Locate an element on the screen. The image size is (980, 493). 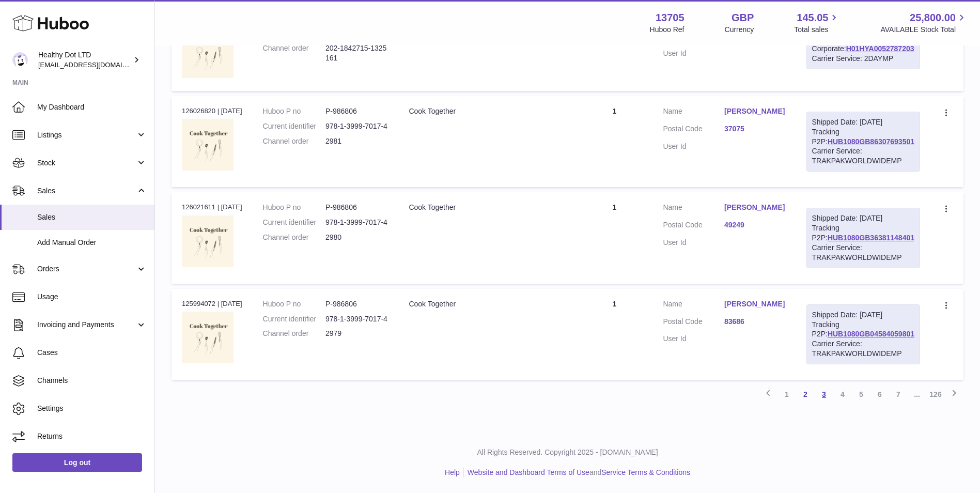
span: Invoicing and Payments is located at coordinates (86, 325).